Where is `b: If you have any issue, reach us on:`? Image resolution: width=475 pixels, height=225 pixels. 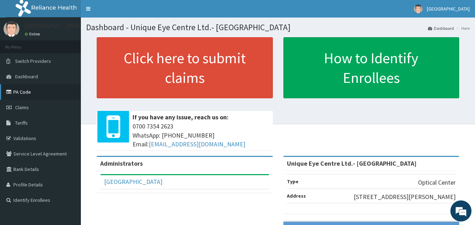
b: If you have any issue, reach us on: is located at coordinates (180, 117).